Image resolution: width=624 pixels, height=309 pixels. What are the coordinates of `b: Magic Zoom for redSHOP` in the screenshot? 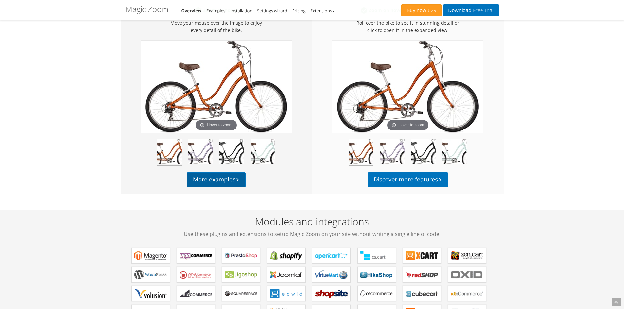 It's located at (422, 275).